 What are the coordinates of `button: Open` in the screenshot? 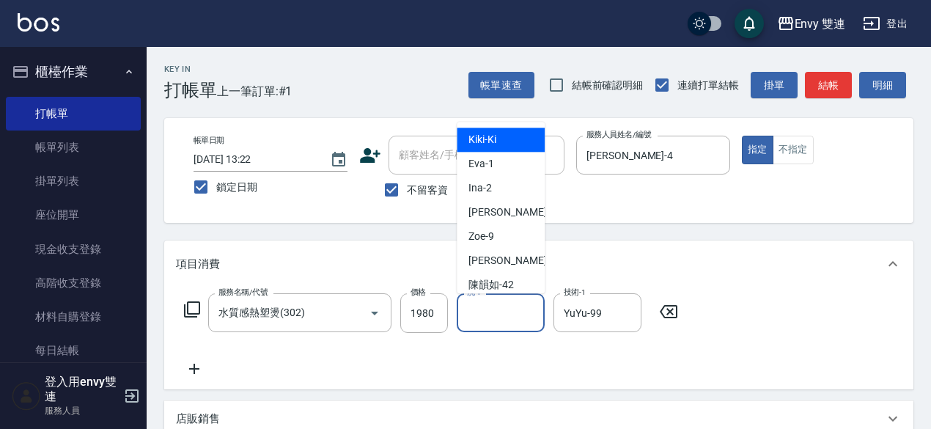 It's located at (374, 313).